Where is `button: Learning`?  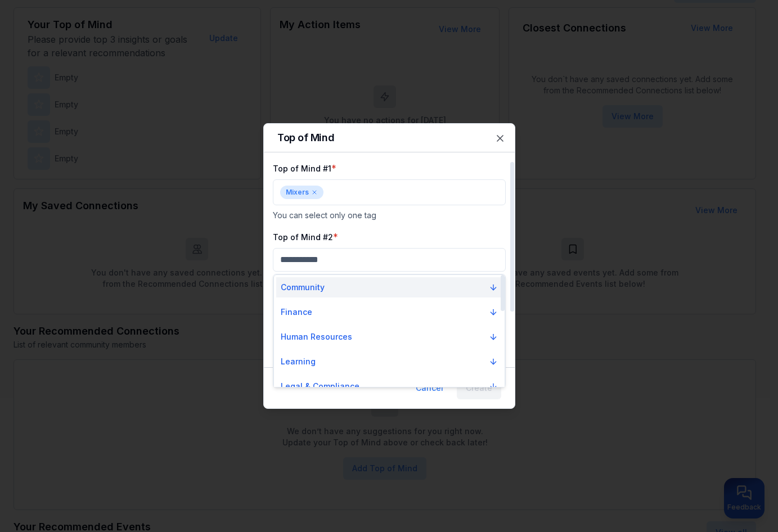
button: Learning is located at coordinates (389, 362).